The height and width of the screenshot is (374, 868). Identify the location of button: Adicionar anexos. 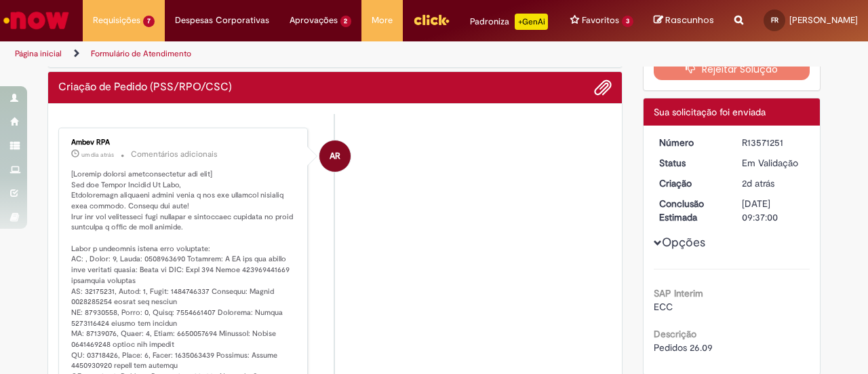
(602, 88).